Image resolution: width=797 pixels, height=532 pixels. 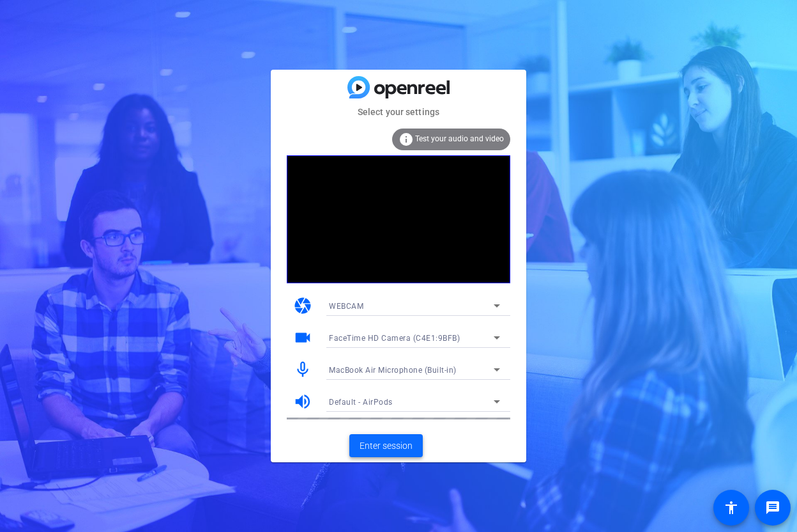 I want to click on span: MacBook Air Microphone (Built-in), so click(x=393, y=370).